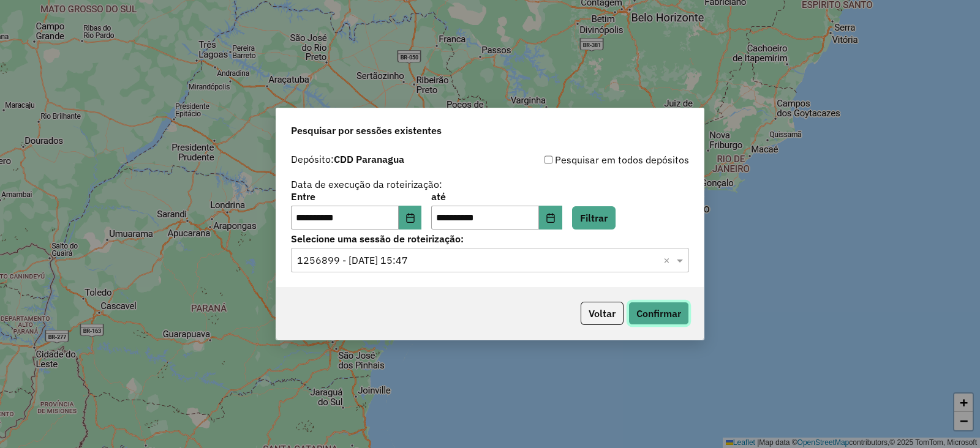 The height and width of the screenshot is (448, 980). Describe the element at coordinates (366, 131) in the screenshot. I see `span: Pesquisar por sessões existentes` at that location.